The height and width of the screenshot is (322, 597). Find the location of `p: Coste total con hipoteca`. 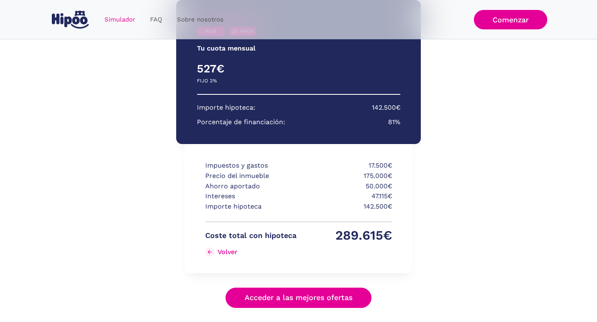

p: Coste total con hipoteca is located at coordinates (251, 236).